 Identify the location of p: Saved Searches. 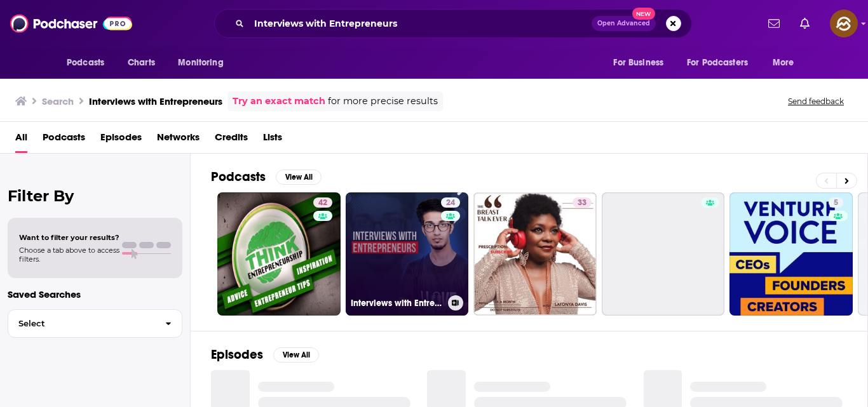
(95, 294).